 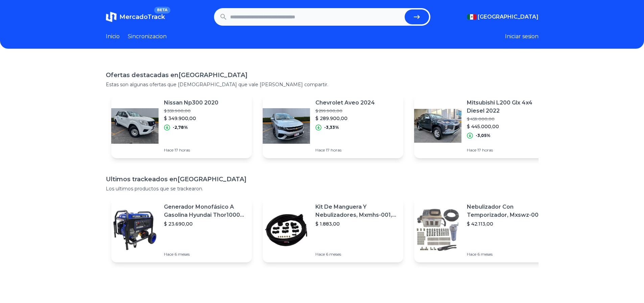 What do you see at coordinates (333, 230) in the screenshot?
I see `a: Featured imageKit De Manguera Y Nebulizadores, Mxmhs-001, 6m, 6 Tees, 8 Bo$ 1.883,00Hace 6 meses` at bounding box center [333, 230].